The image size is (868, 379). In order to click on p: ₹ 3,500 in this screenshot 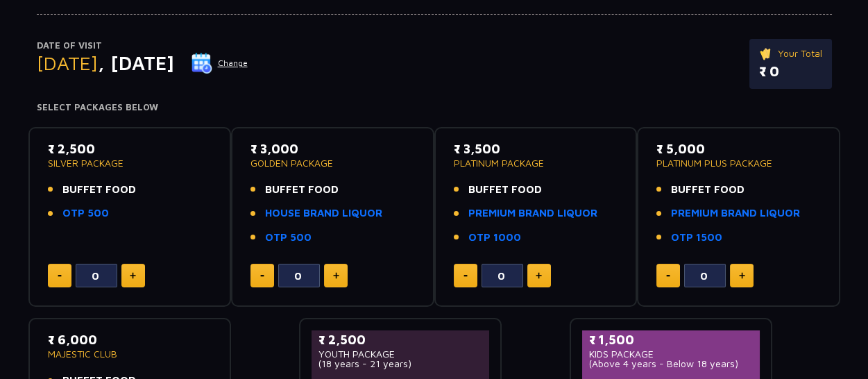, I will do `click(536, 149)`.